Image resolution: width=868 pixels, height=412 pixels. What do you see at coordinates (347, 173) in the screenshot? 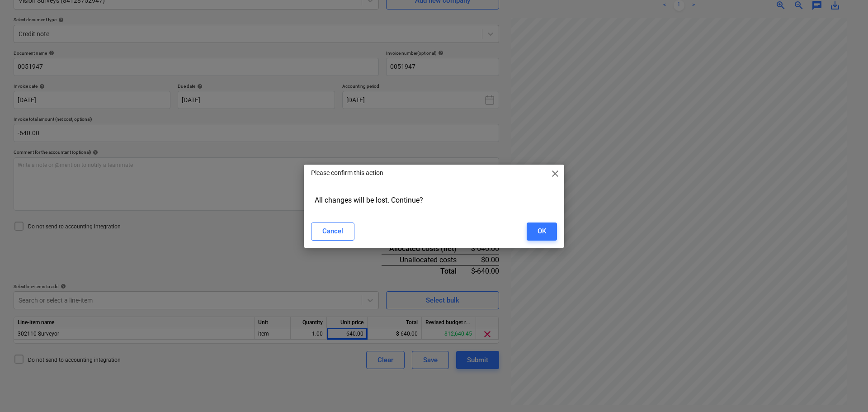
I see `p: Please confirm this action` at bounding box center [347, 173].